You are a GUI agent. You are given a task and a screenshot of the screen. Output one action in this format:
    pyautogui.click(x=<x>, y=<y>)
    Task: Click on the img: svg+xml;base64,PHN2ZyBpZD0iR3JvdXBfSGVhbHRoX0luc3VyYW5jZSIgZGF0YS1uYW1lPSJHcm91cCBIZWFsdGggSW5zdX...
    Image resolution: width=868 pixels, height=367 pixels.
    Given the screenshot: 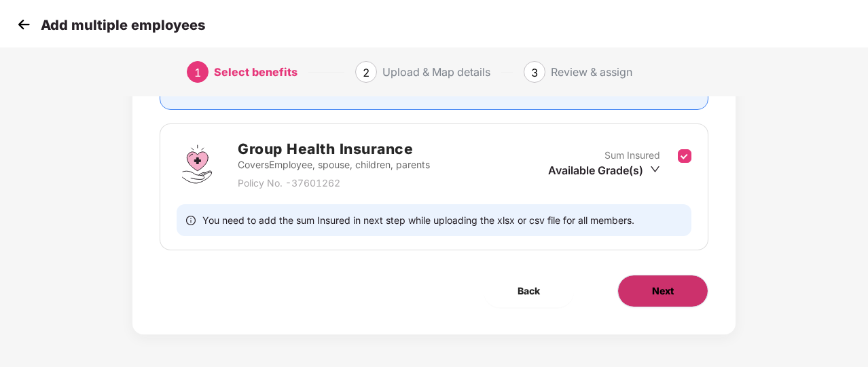 What is the action you would take?
    pyautogui.click(x=197, y=165)
    